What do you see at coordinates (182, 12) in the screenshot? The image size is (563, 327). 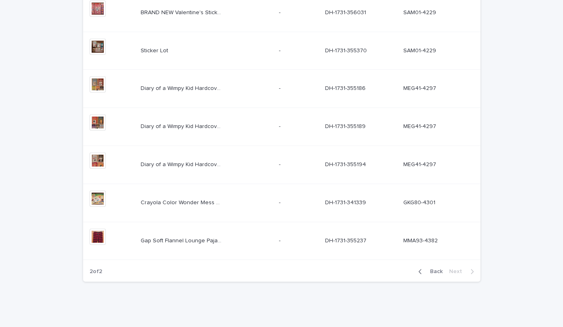 I see `p: BRAND NEW Valentine's Stickers Lot - Over $9 Value` at bounding box center [182, 12].